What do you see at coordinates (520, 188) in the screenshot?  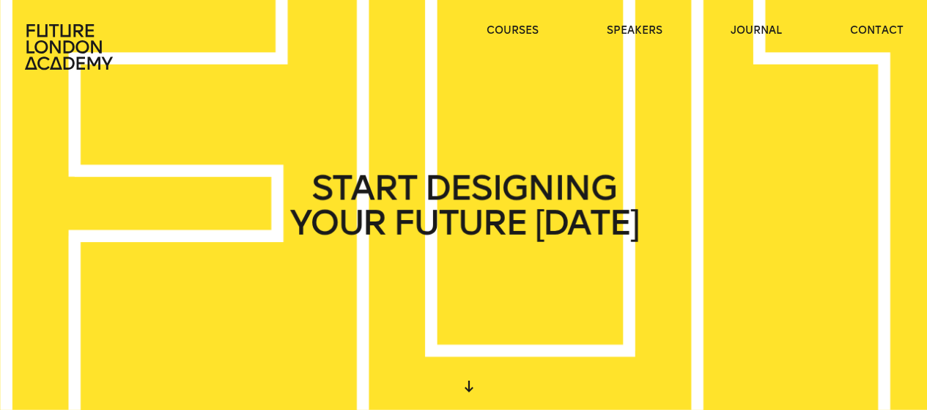 I see `span: DESIGNING` at bounding box center [520, 188].